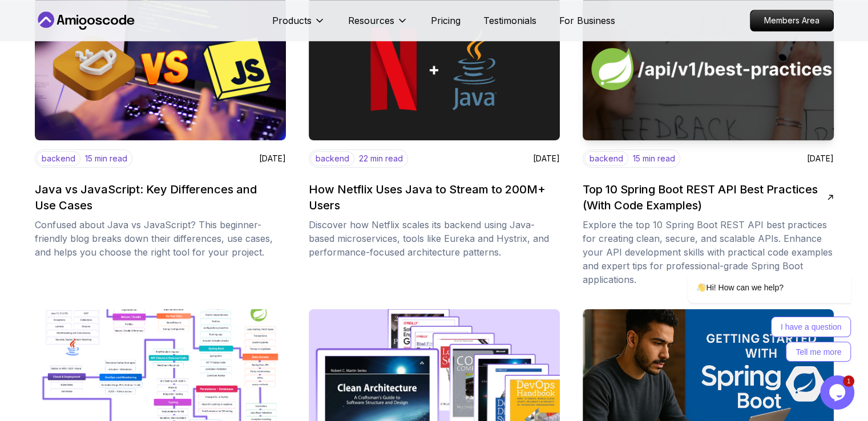 The height and width of the screenshot is (421, 868). I want to click on p: Resources, so click(371, 21).